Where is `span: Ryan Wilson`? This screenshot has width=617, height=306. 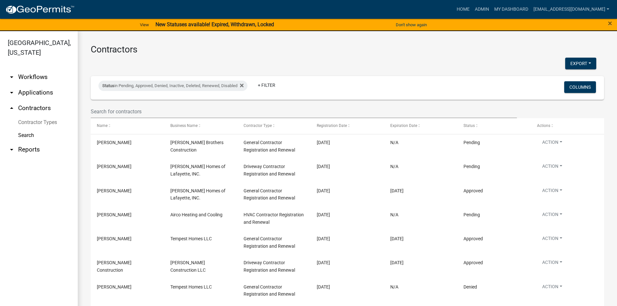 span: Ryan Wilson is located at coordinates (114, 143).